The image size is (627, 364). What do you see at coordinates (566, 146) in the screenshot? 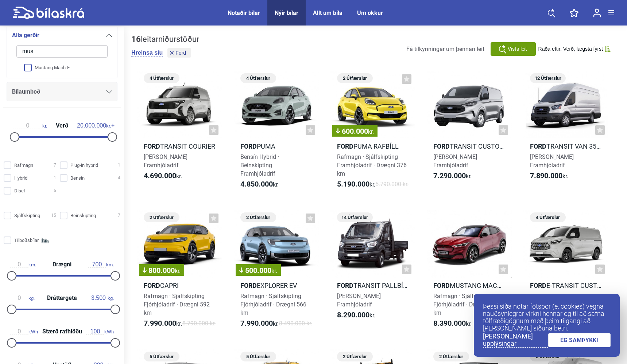
I see `h2: Transit Van 350 L2H2` at bounding box center [566, 146].